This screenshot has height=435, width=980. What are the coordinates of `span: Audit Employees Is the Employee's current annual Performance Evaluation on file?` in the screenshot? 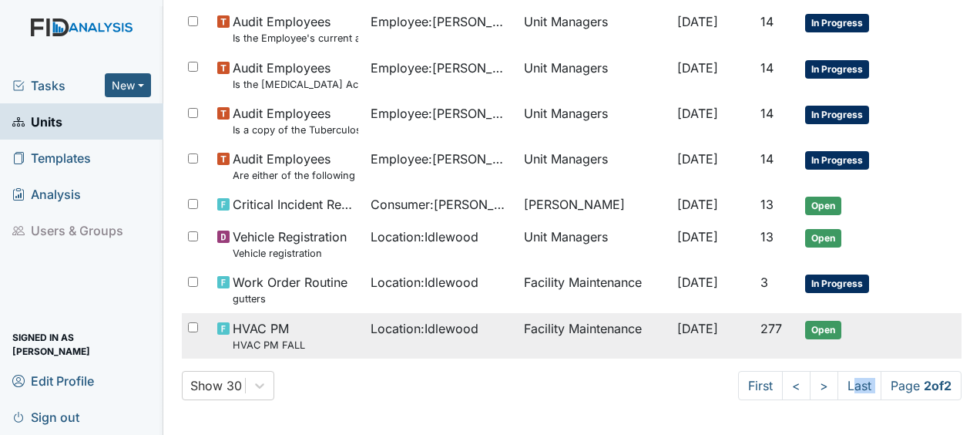 It's located at (295, 29).